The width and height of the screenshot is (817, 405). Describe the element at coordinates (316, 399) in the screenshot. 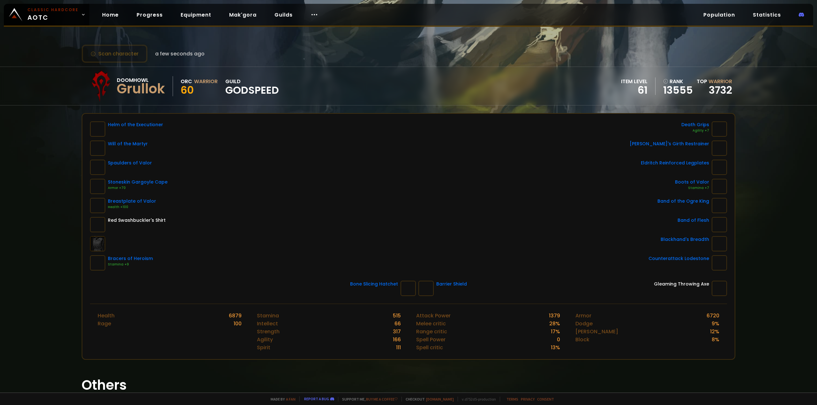

I see `a: Report a bug` at that location.